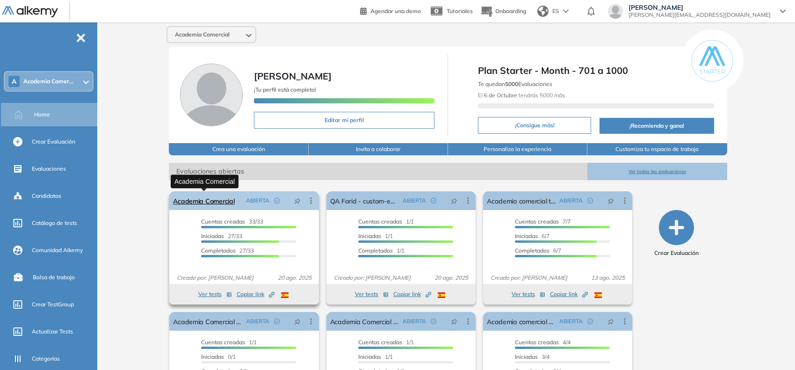 This screenshot has height=370, width=795. Describe the element at coordinates (532, 356) in the screenshot. I see `span: 3/4` at that location.